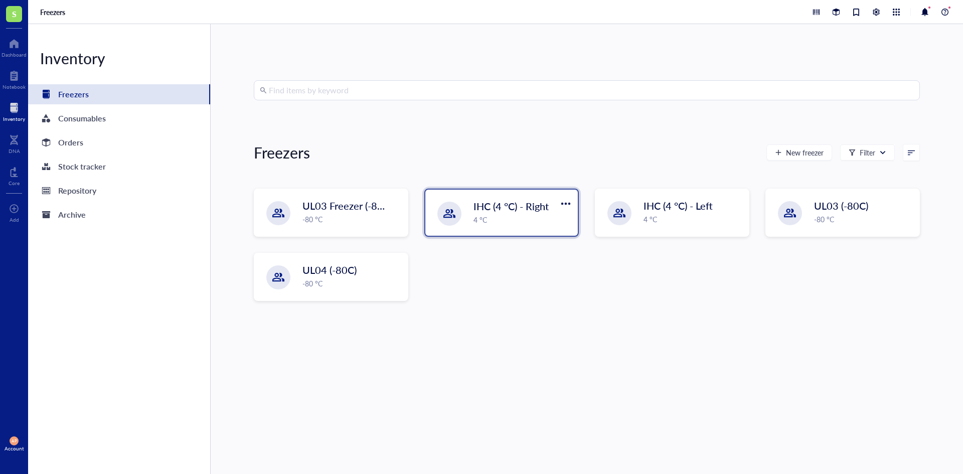  I want to click on div: Dashboard, so click(14, 55).